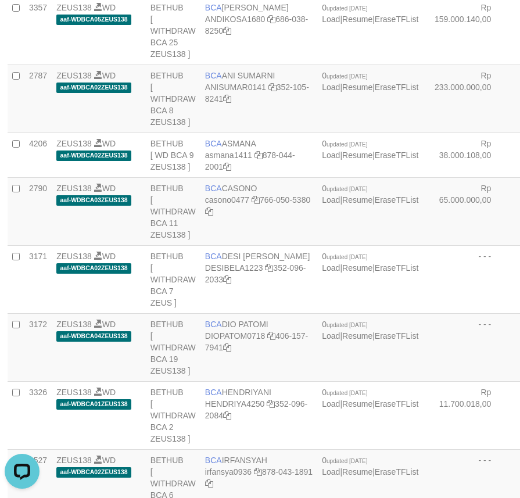  What do you see at coordinates (227, 99) in the screenshot?
I see `a: Copy 3521058241 to clipboard` at bounding box center [227, 99].